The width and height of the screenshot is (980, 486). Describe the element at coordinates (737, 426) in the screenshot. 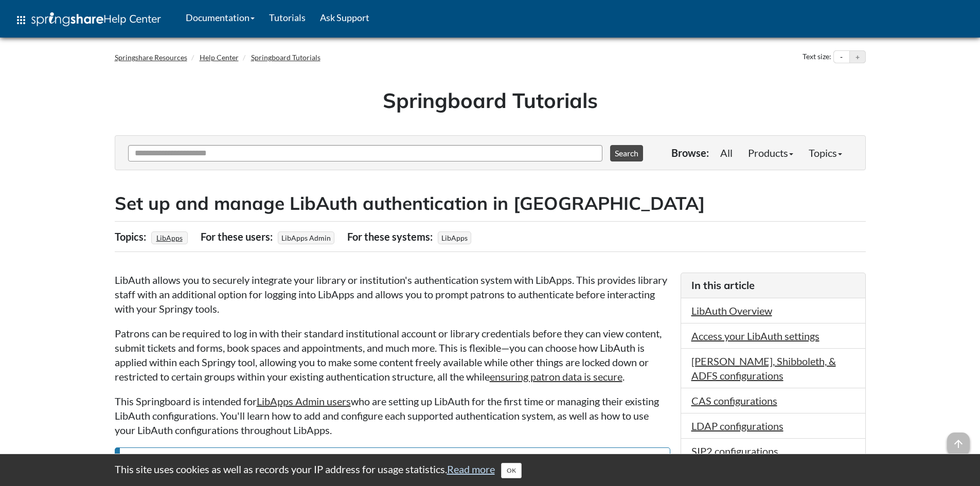

I see `a: LDAP configurations` at that location.